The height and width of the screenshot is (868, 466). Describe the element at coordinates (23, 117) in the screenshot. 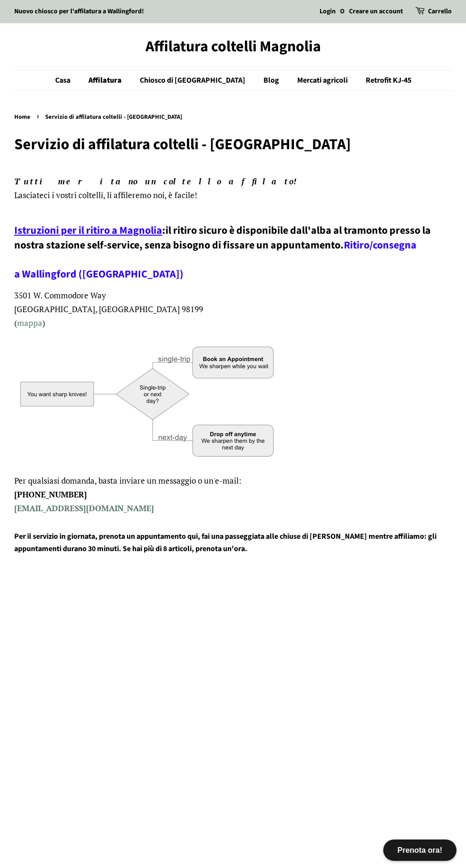

I see `a: Home` at that location.